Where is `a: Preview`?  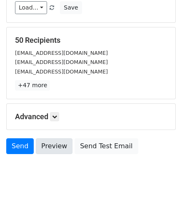 a: Preview is located at coordinates (54, 146).